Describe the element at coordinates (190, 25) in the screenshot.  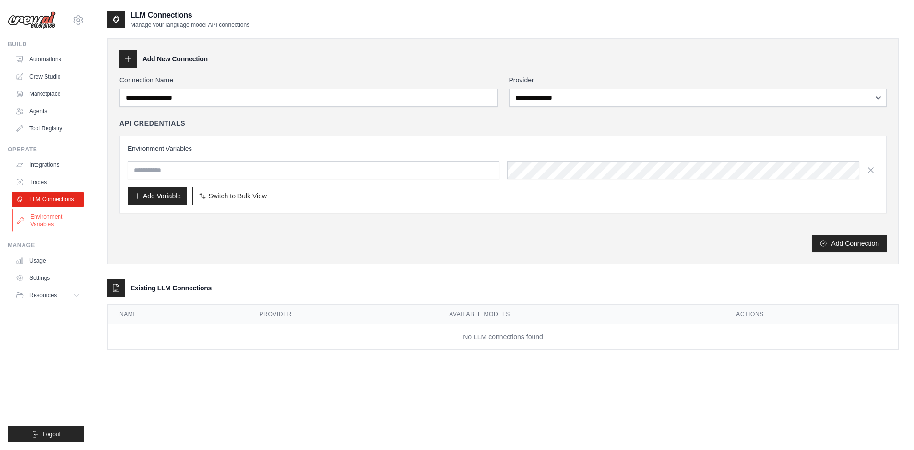
I see `p: Manage your language model API connections` at that location.